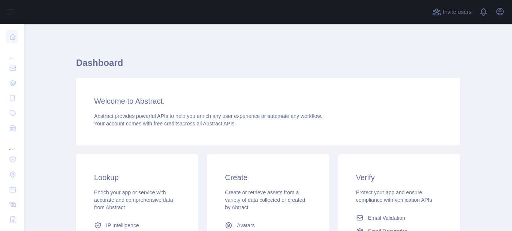 The height and width of the screenshot is (231, 512). I want to click on h3: Welcome to Abstract., so click(268, 101).